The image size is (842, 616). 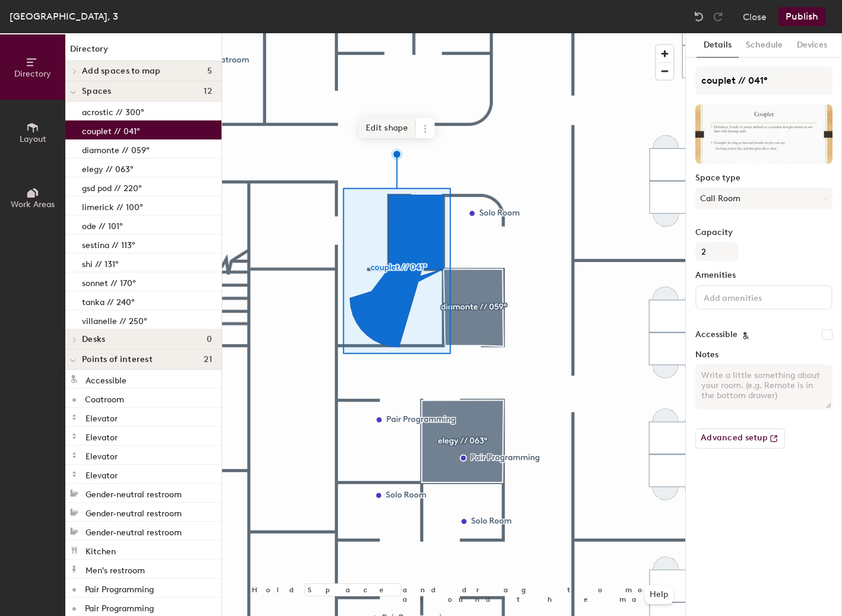 What do you see at coordinates (764, 45) in the screenshot?
I see `button: Schedule` at bounding box center [764, 45].